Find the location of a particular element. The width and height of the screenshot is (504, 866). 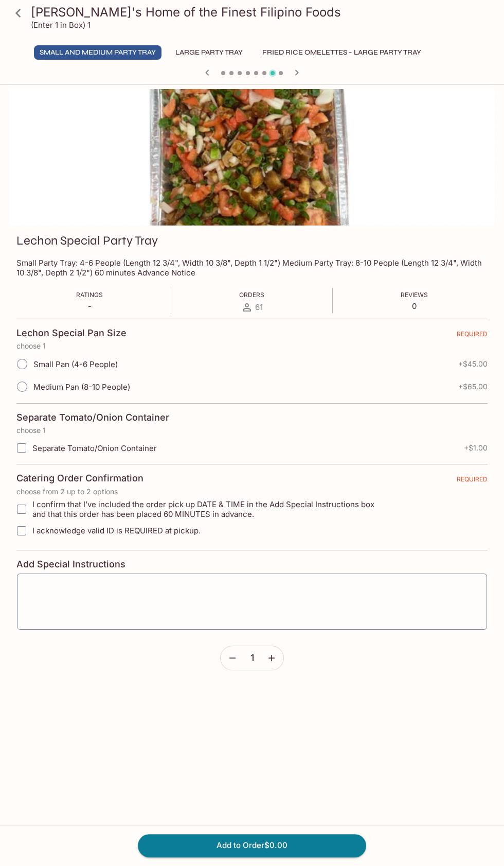

span: I confirm that I’ve included the order pick up DATE & TIME in the Add Special Instructions box an... is located at coordinates (211, 509).